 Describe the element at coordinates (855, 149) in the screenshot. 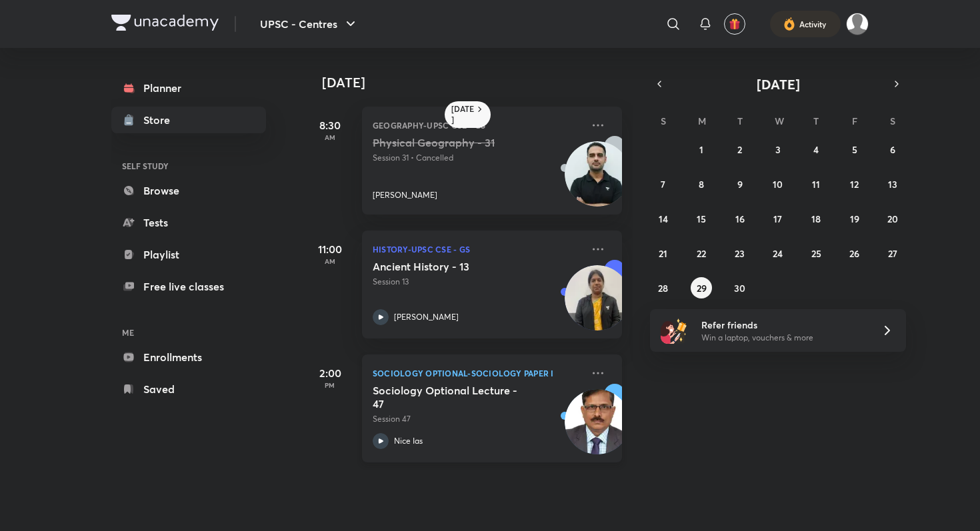

I see `abbr: September 5, 2025` at that location.